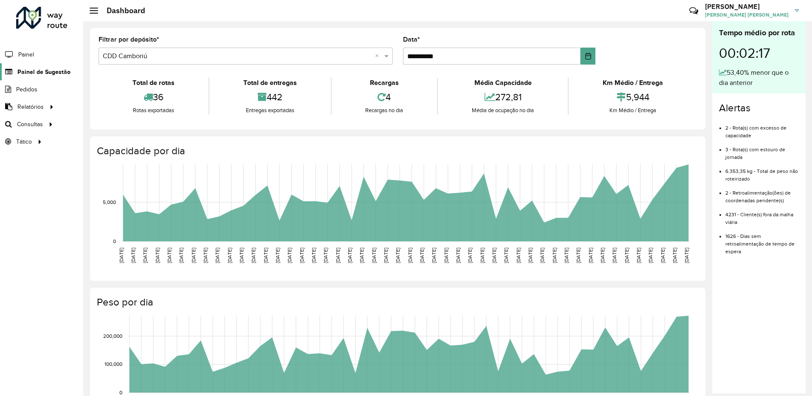 The height and width of the screenshot is (396, 812). Describe the element at coordinates (633, 97) in the screenshot. I see `div: 5,944` at that location.